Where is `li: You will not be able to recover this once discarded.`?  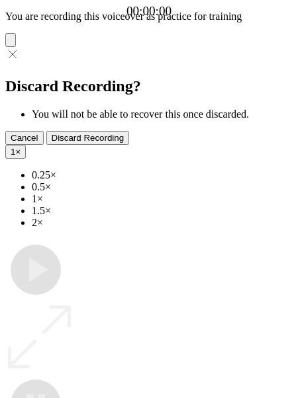
li: You will not be able to recover this once discarded. is located at coordinates (162, 114).